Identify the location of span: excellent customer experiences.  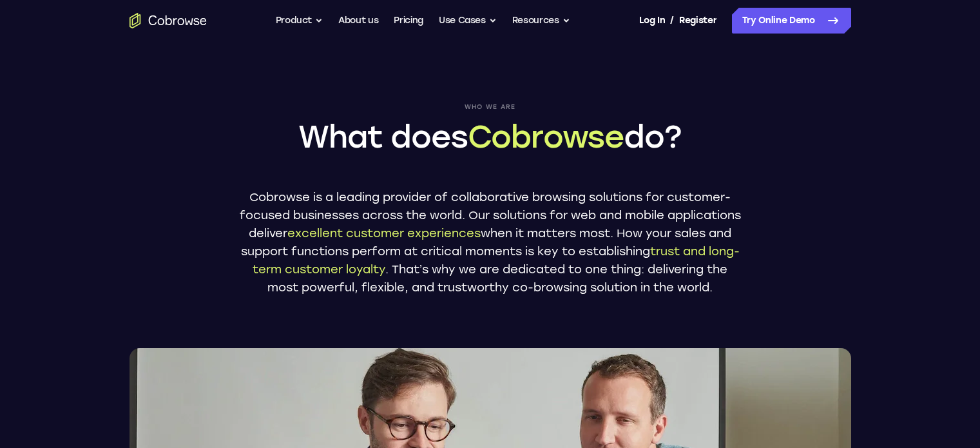
(384, 233).